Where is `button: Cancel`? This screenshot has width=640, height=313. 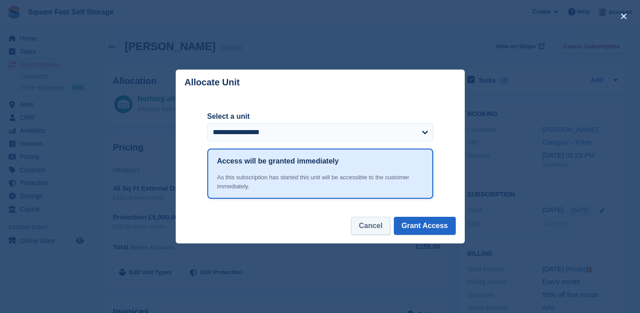
button: Cancel is located at coordinates (370, 226).